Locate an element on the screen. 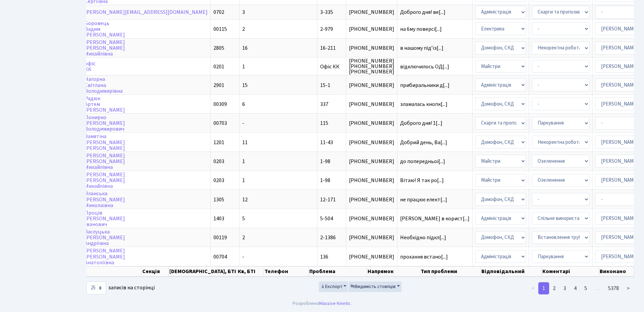 Image resolution: width=644 pixels, height=312 pixels. a: 1 is located at coordinates (544, 288).